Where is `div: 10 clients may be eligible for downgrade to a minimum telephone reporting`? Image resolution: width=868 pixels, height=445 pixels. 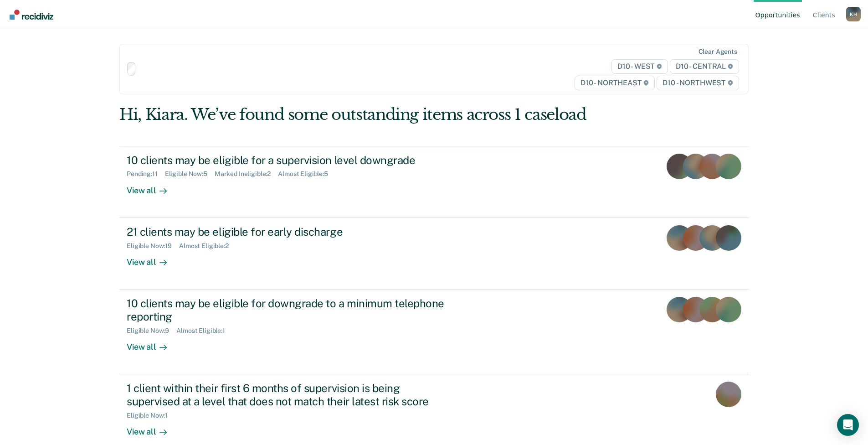 div: 10 clients may be eligible for downgrade to a minimum telephone reporting is located at coordinates (287, 310).